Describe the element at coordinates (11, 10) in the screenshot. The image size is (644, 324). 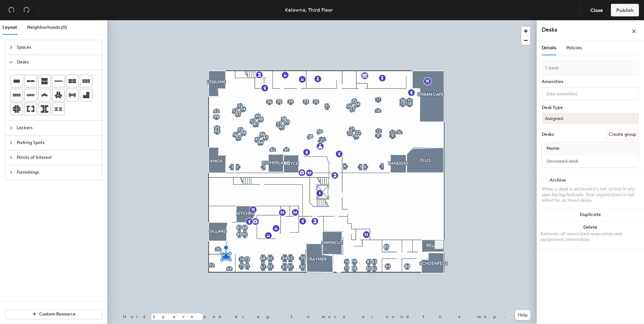
I see `span: undo` at that location.